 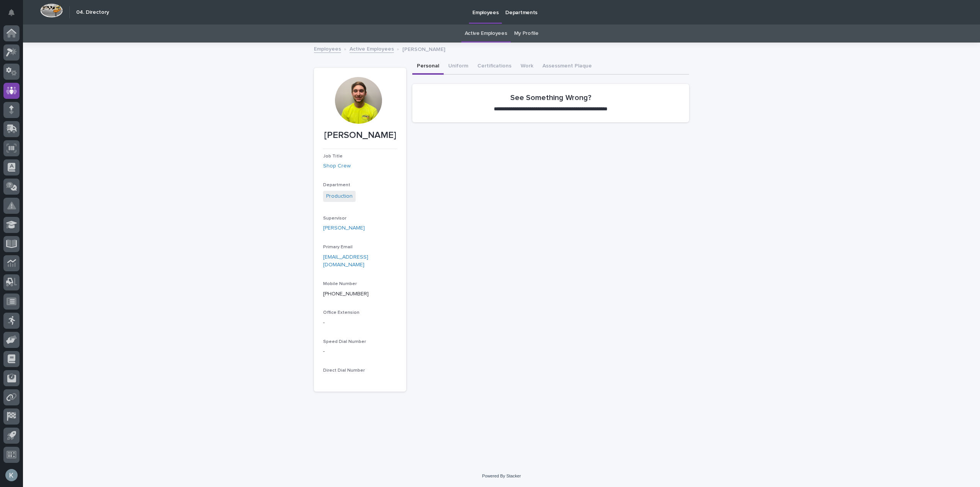 I want to click on span: Direct Dial Number, so click(x=344, y=371).